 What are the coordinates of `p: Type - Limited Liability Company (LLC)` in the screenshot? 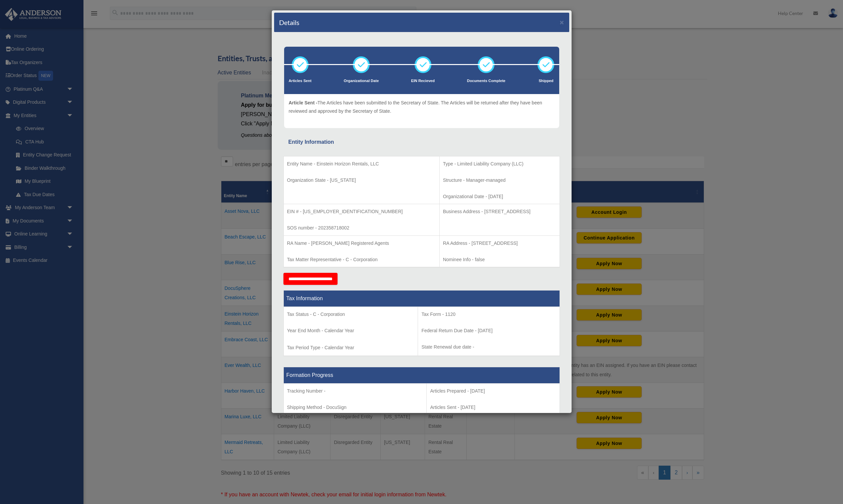 It's located at (500, 164).